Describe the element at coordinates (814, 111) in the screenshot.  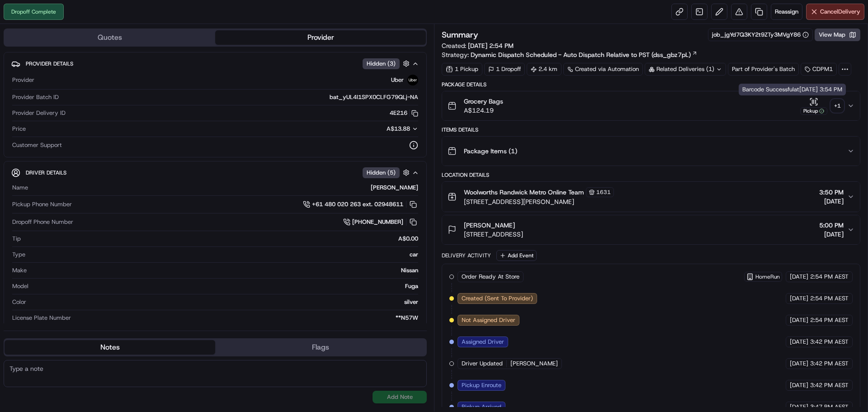
I see `div: Pickup` at that location.